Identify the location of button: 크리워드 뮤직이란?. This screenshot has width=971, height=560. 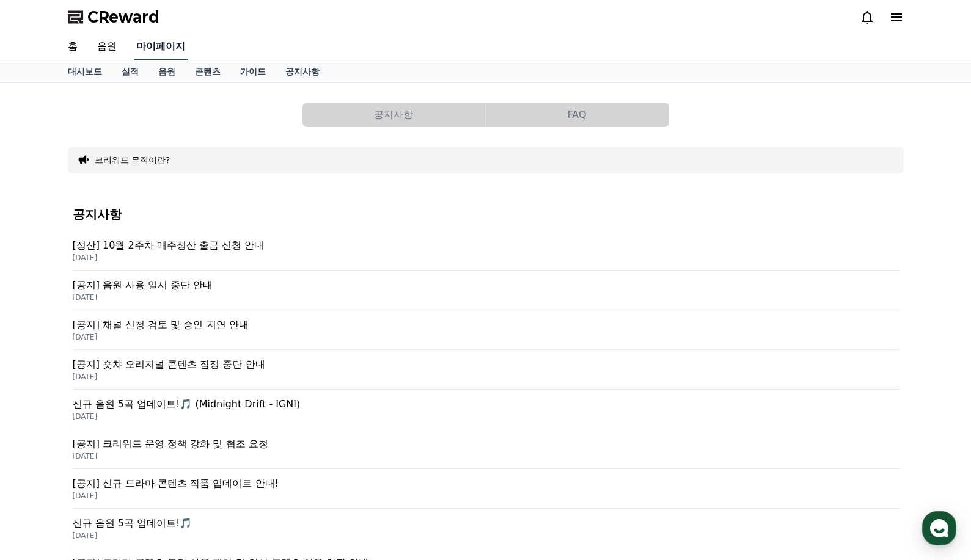
(132, 159).